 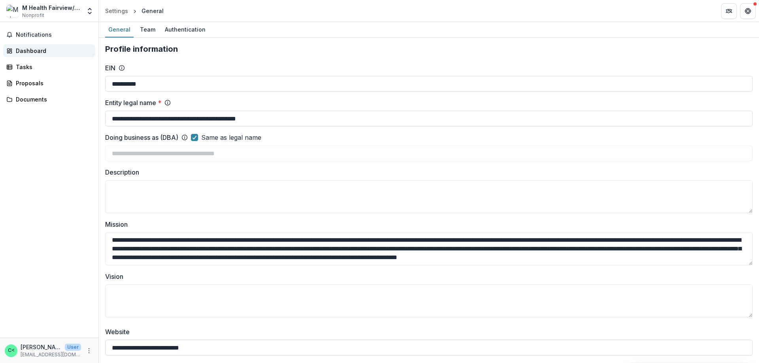 What do you see at coordinates (110, 68) in the screenshot?
I see `label: EIN` at bounding box center [110, 68].